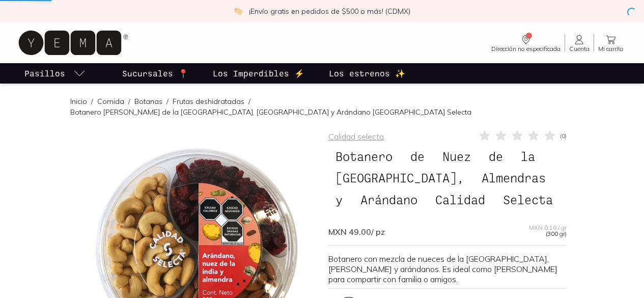  Describe the element at coordinates (329, 11) in the screenshot. I see `p: ¡Envío gratis en pedidos de $500 o más! (CDMX)` at that location.